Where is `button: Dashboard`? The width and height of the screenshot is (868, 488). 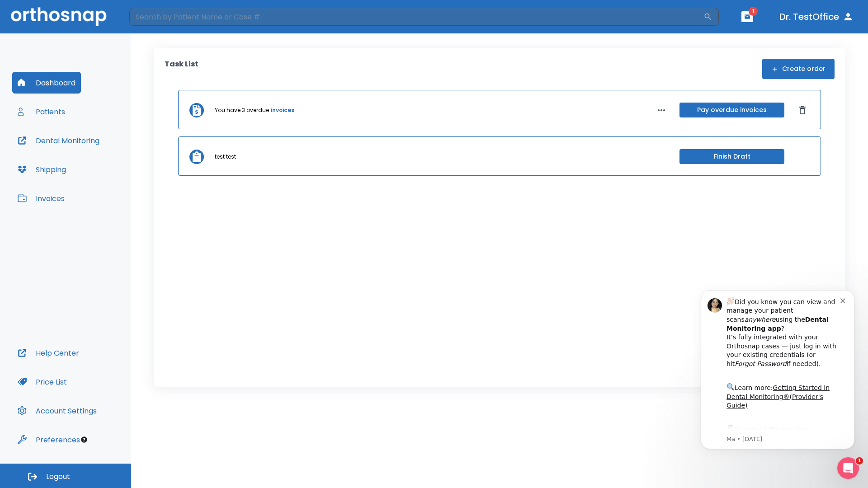 button: Dashboard is located at coordinates (46, 83).